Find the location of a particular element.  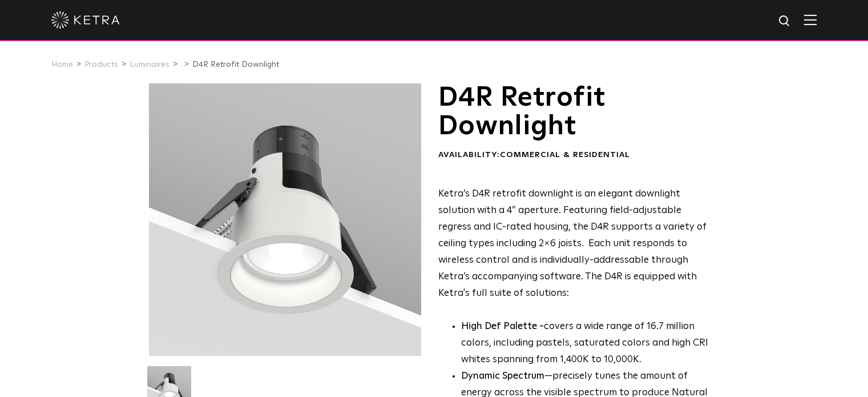

span: Commercial & Residential is located at coordinates (565, 155).